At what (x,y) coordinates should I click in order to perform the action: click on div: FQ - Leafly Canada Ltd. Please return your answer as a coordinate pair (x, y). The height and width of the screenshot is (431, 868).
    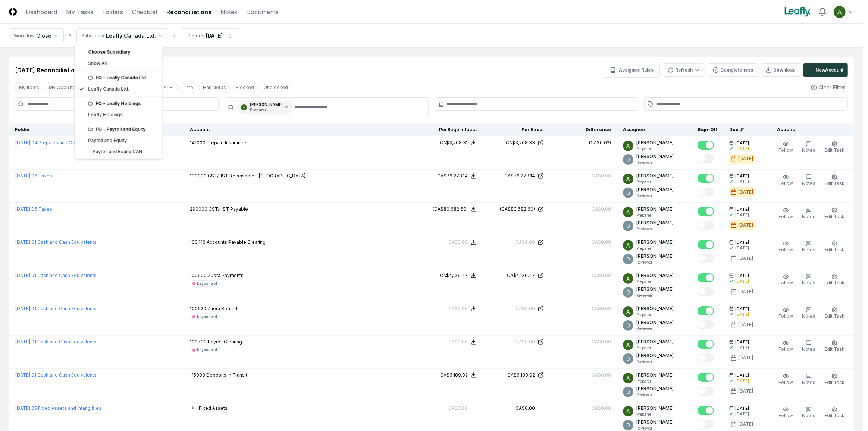
    Looking at the image, I should click on (122, 78).